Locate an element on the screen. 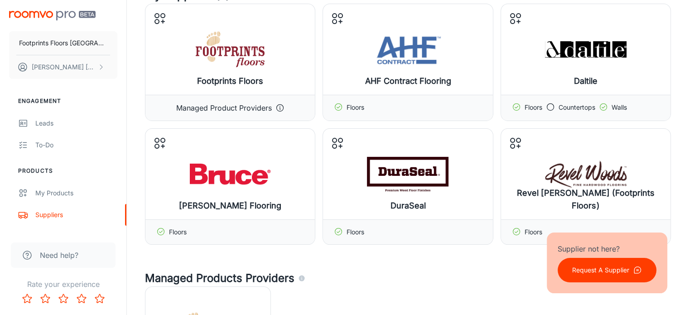 This screenshot has height=315, width=689. div: QR Codes is located at coordinates (76, 236).